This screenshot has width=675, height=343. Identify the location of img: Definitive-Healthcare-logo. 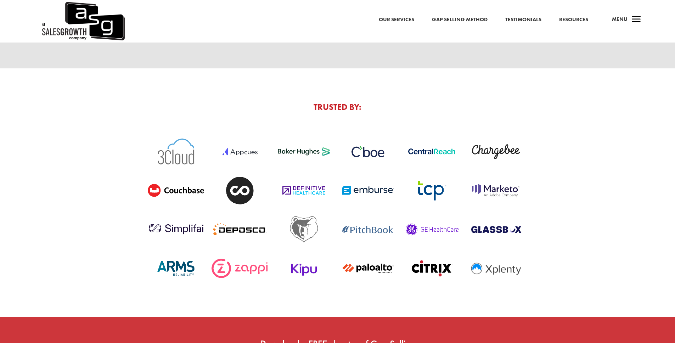
(305, 191).